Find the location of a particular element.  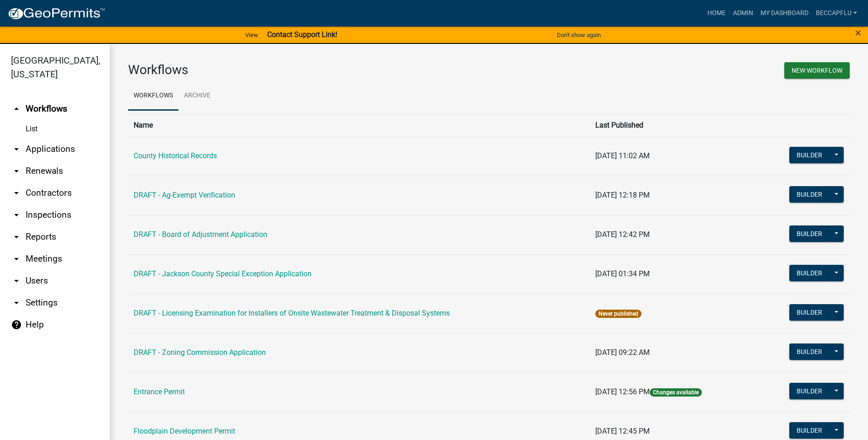

a: BeccaPflu is located at coordinates (836, 13).